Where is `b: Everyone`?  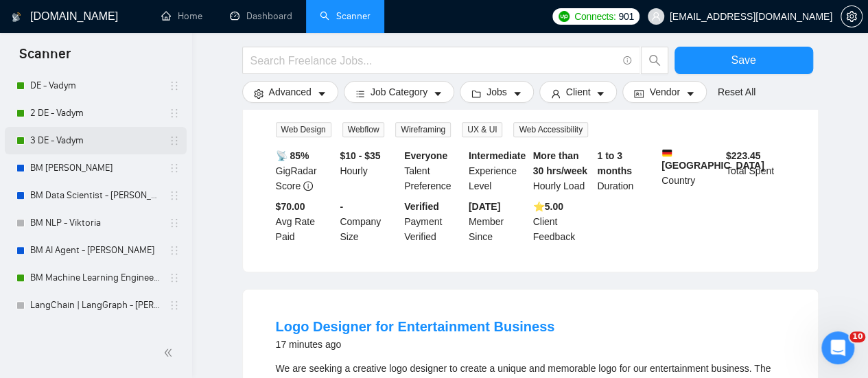 b: Everyone is located at coordinates (425, 156).